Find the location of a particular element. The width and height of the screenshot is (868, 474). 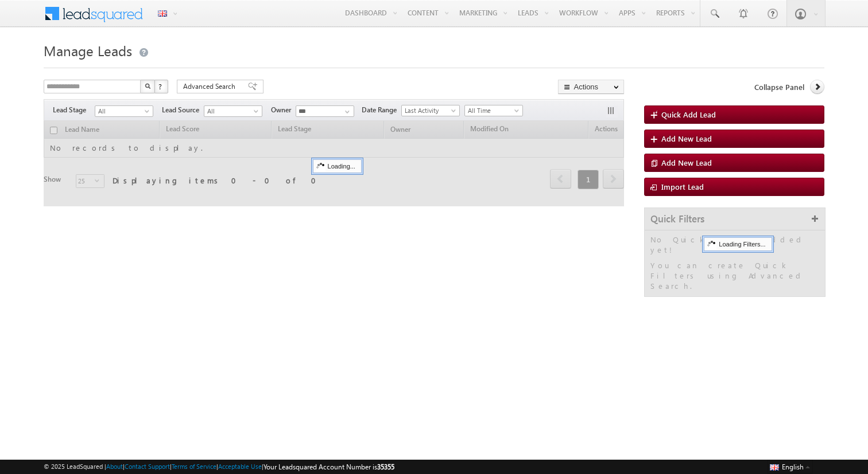

span: Advanced Search is located at coordinates (210, 87).